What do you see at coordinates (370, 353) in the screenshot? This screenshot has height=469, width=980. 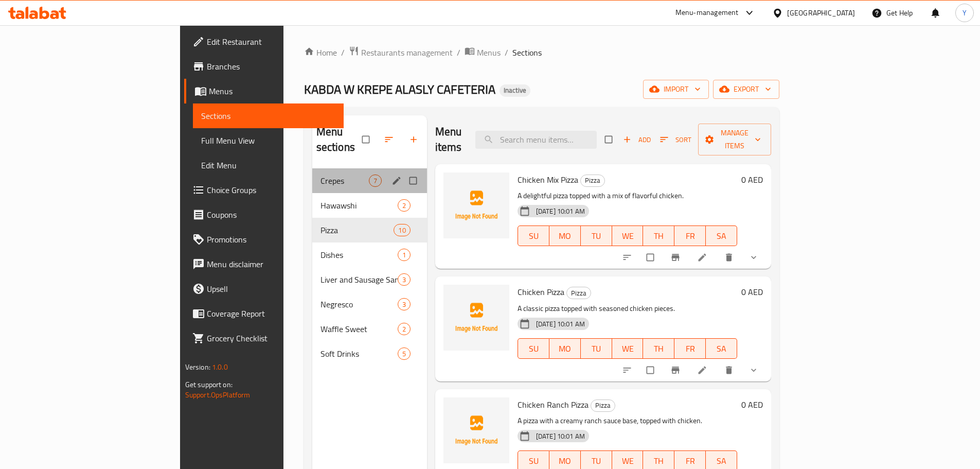 I see `div: Soft Drinks5` at bounding box center [370, 353].